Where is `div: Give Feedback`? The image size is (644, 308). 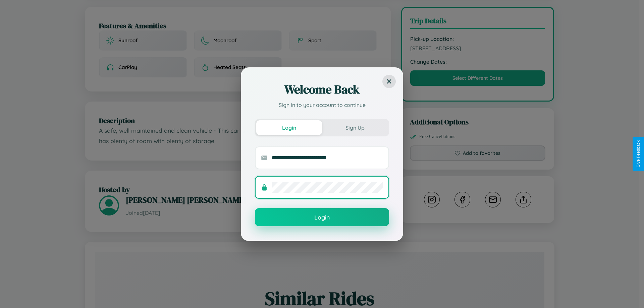 div: Give Feedback is located at coordinates (639, 154).